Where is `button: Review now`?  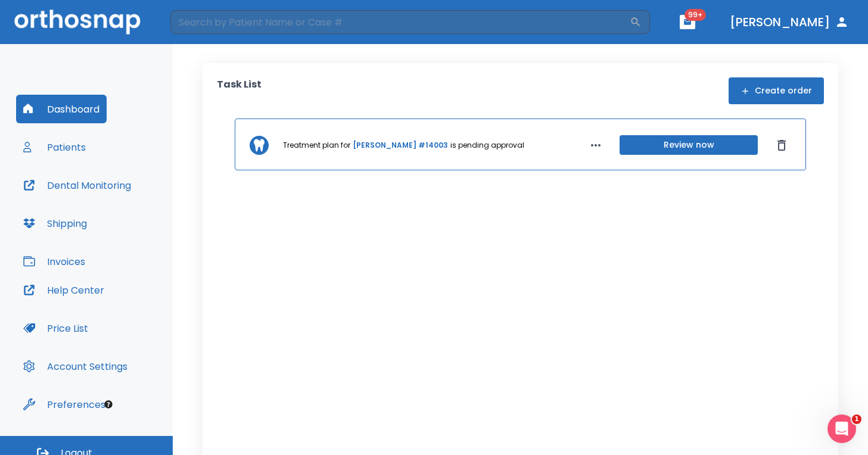 button: Review now is located at coordinates (689, 145).